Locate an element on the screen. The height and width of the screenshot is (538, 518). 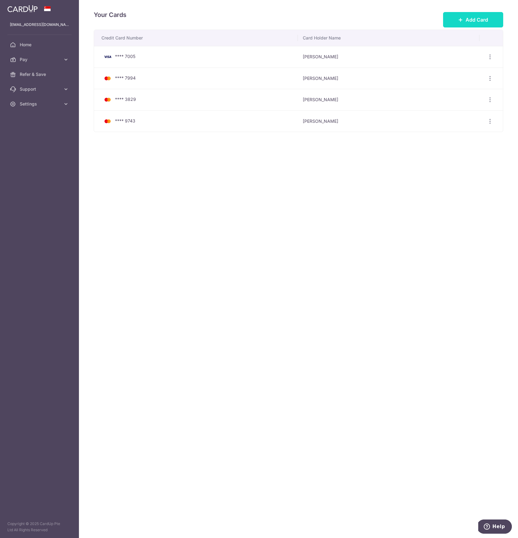
h4: Your Cards is located at coordinates (110, 15).